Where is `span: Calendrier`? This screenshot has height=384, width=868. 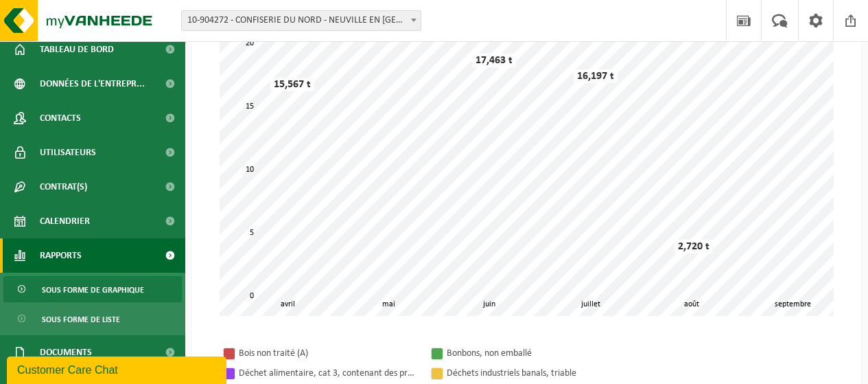 span: Calendrier is located at coordinates (64, 221).